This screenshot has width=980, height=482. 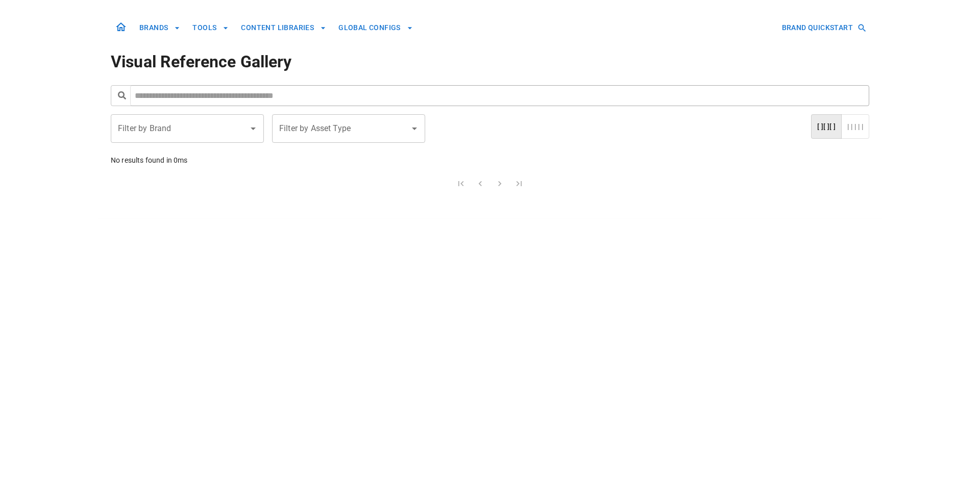 What do you see at coordinates (376, 27) in the screenshot?
I see `button: GLOBAL CONFIGS` at bounding box center [376, 27].